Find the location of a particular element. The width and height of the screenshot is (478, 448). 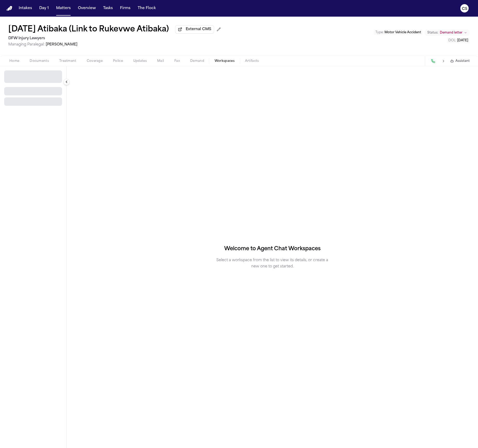

span: Updates is located at coordinates (140, 61).